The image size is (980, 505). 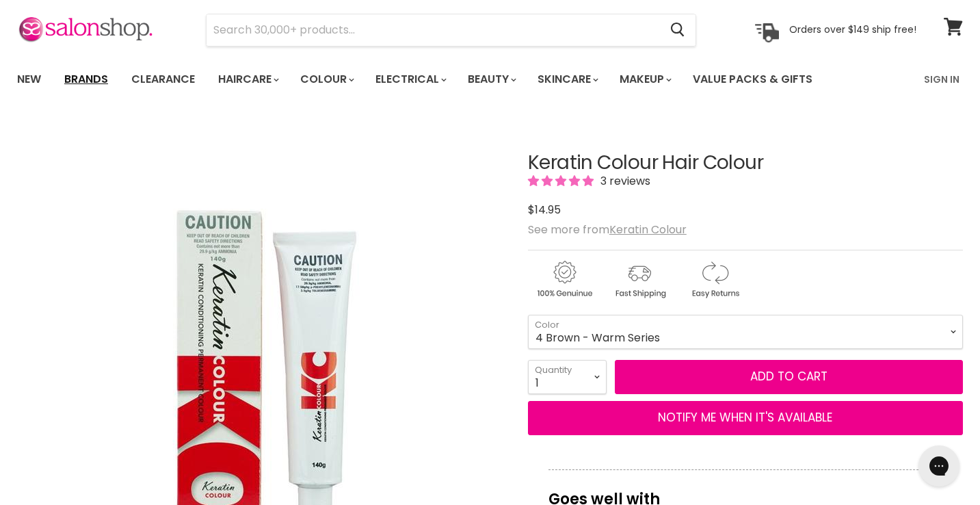 I want to click on a: New, so click(x=29, y=79).